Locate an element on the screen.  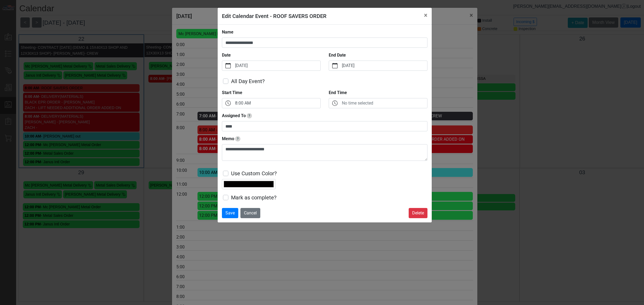
label: All Day Event? is located at coordinates (247, 81).